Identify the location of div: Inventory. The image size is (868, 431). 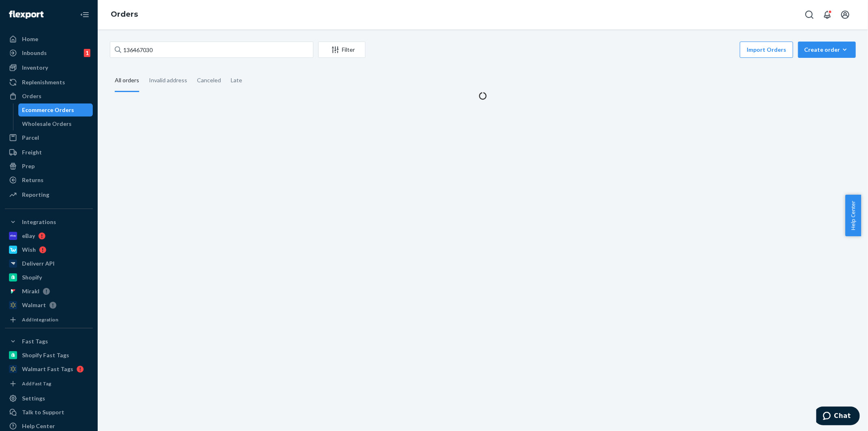
(35, 68).